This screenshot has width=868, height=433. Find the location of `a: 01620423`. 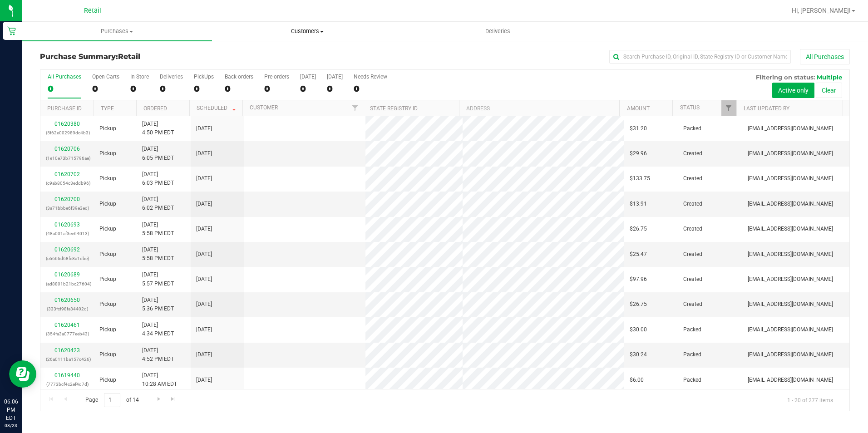

a: 01620423 is located at coordinates (67, 351).